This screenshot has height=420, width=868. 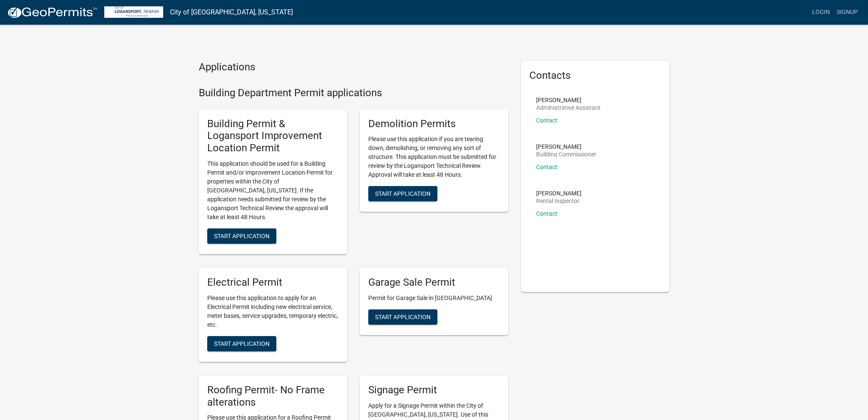 I want to click on h5: Building Permit & Logansport Improvement Location Permit, so click(x=273, y=136).